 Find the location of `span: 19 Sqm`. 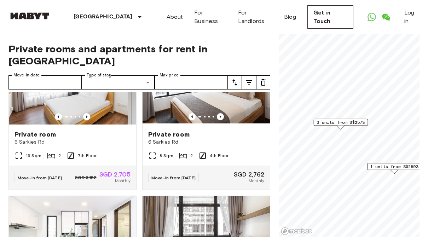

span: 19 Sqm is located at coordinates (34, 156).